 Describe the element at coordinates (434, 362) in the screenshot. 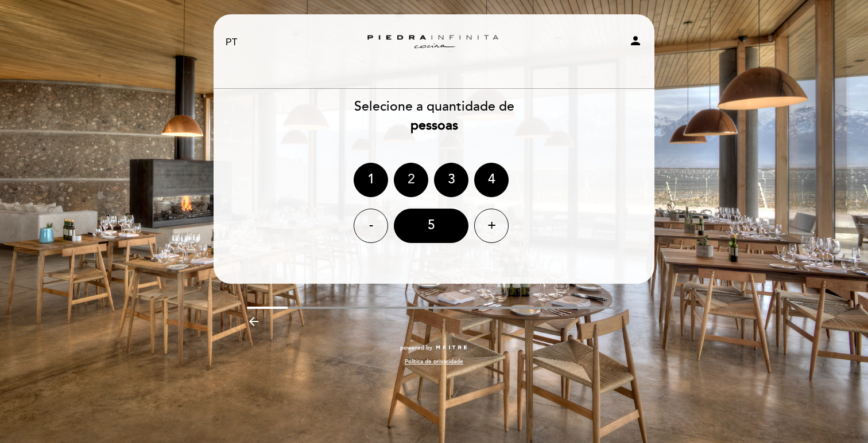

I see `a: Política de privacidade` at that location.